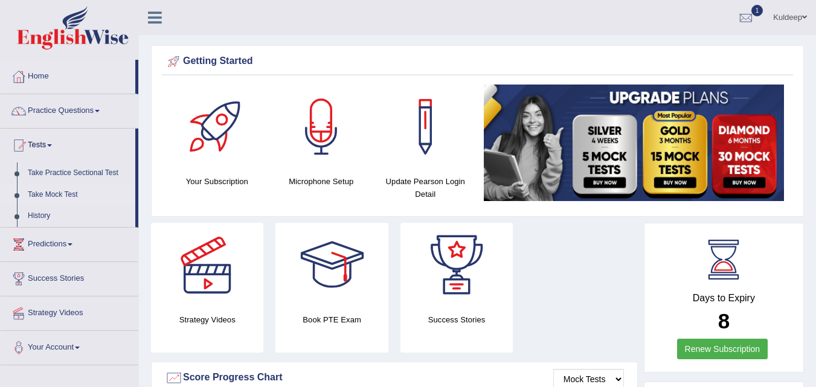  What do you see at coordinates (69, 109) in the screenshot?
I see `a: Practice Questions` at bounding box center [69, 109].